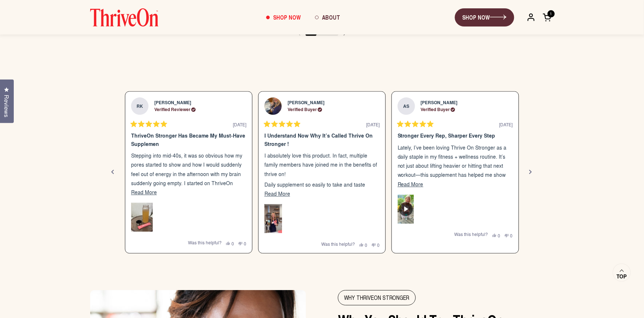 The height and width of the screenshot is (318, 644). Describe the element at coordinates (484, 17) in the screenshot. I see `a: SHOP NOW` at that location.